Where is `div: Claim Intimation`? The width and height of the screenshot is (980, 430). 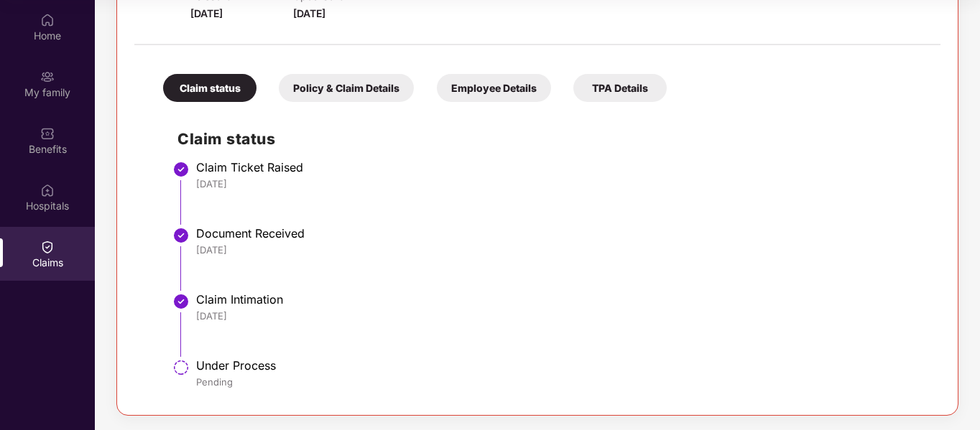
div: Claim Intimation is located at coordinates (561, 299).